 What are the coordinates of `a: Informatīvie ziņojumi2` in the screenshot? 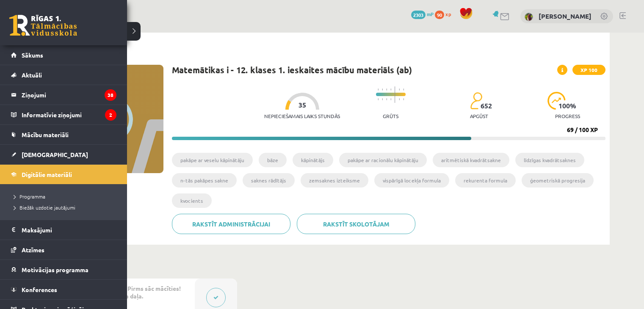 It's located at (63, 115).